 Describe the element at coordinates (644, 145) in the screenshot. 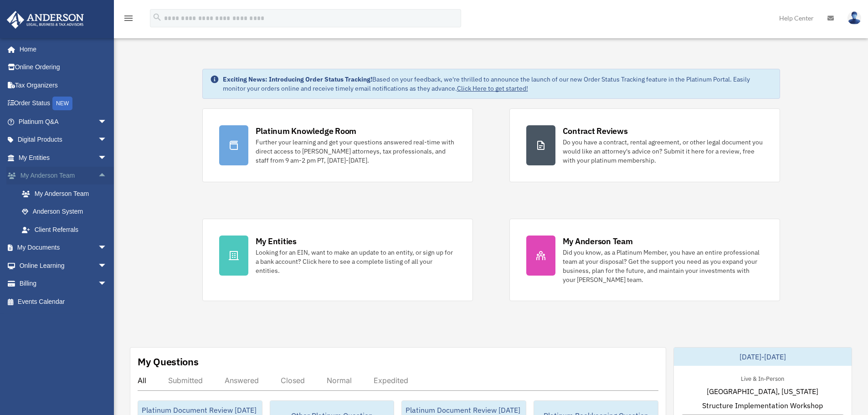

I see `a: Contract Reviews Do you have a contract, rental agreement, or other legal document you would like...` at that location.